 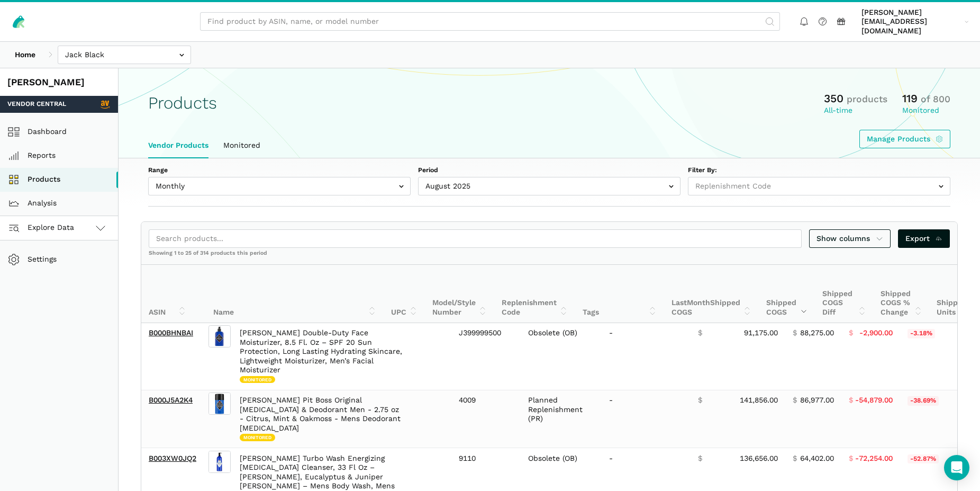 What do you see at coordinates (876, 333) in the screenshot?
I see `span: -2,900.00` at bounding box center [876, 333].